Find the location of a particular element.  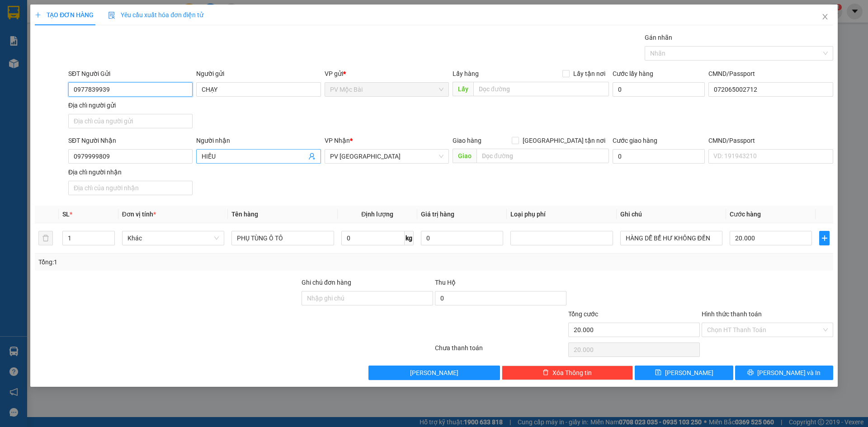

label: Ghi chú đơn hàng is located at coordinates (326, 283).